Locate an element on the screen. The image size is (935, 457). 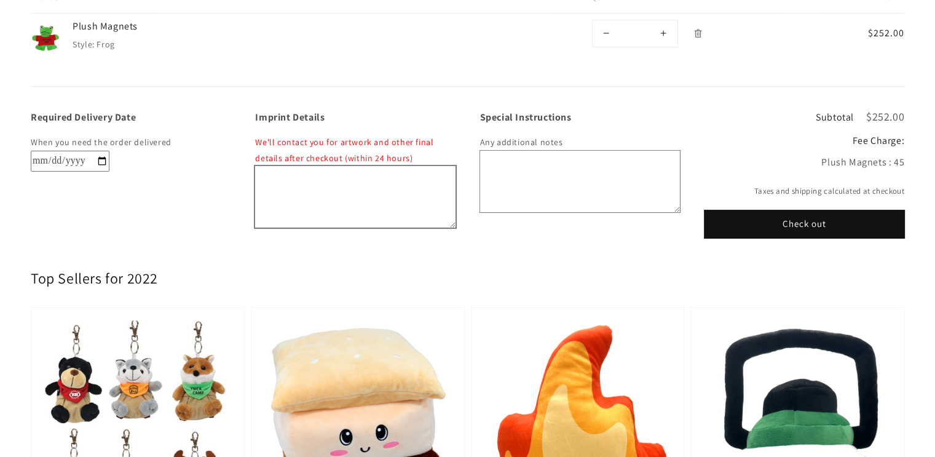
p: We'll contact you for artwork and other final details after checkout (within 24 hours) is located at coordinates (355, 150).